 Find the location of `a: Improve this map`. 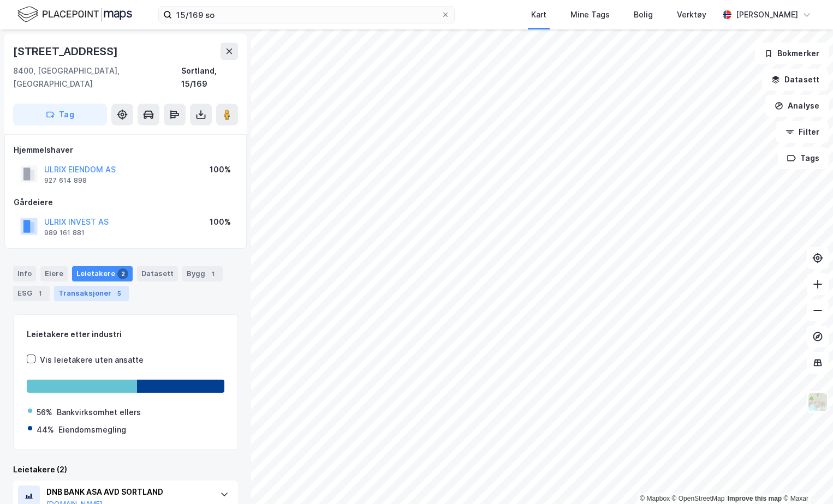

a: Improve this map is located at coordinates (754, 498).